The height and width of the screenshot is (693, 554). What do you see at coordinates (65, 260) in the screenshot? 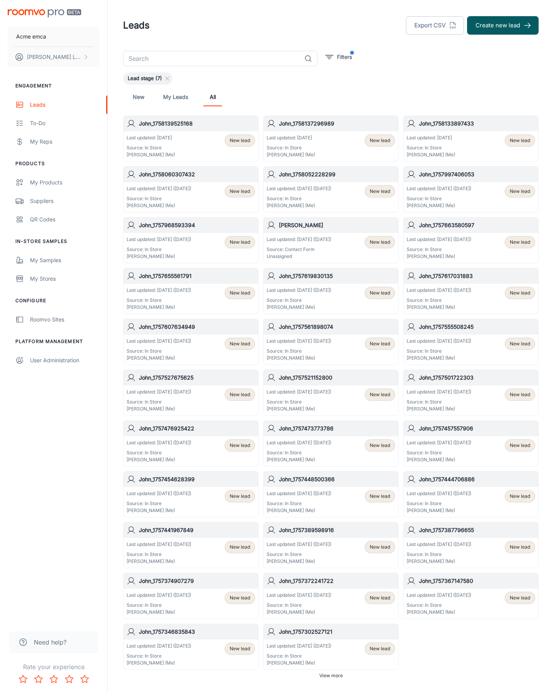
I see `div: My Samples` at bounding box center [65, 260].